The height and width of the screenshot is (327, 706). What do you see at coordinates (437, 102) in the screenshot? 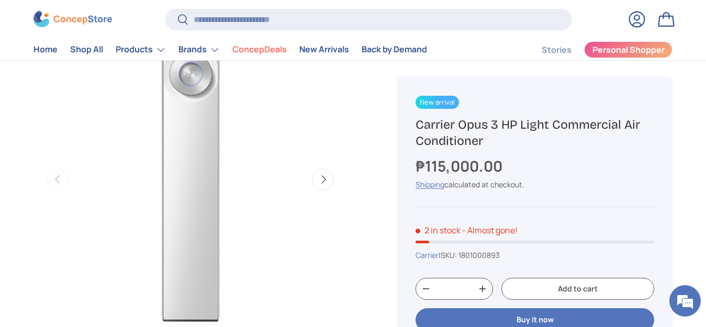
I see `span: New arrival` at bounding box center [437, 102].